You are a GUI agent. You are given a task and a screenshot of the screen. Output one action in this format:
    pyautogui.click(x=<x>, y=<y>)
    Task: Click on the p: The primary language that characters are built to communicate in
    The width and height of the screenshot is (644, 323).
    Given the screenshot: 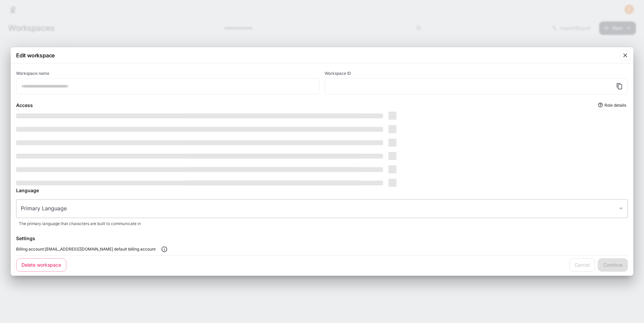 What is the action you would take?
    pyautogui.click(x=322, y=224)
    